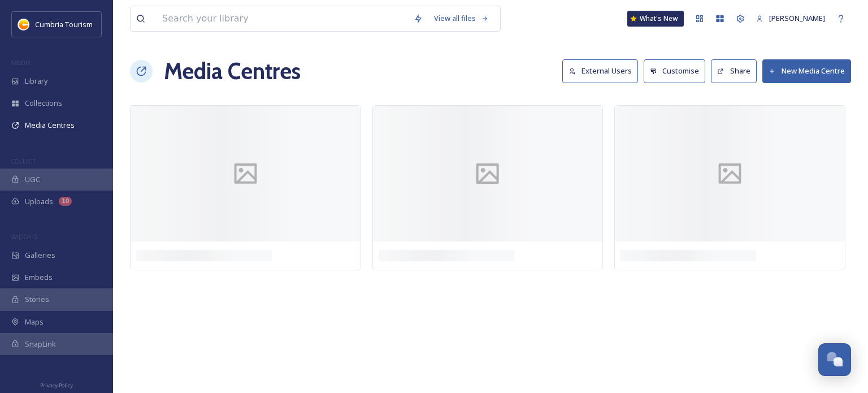 This screenshot has width=868, height=393. Describe the element at coordinates (32, 179) in the screenshot. I see `span: UGC` at that location.